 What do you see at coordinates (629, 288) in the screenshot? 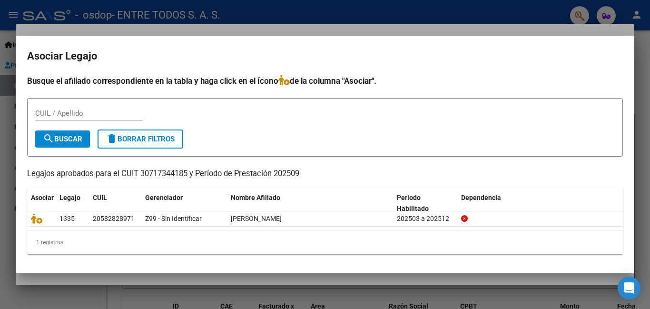
I see `div: Open Intercom Messenger` at bounding box center [629, 288].